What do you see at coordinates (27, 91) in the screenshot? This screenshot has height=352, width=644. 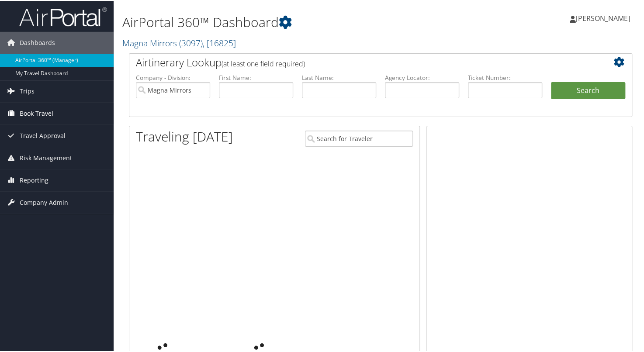 I see `span: Trips` at bounding box center [27, 91].